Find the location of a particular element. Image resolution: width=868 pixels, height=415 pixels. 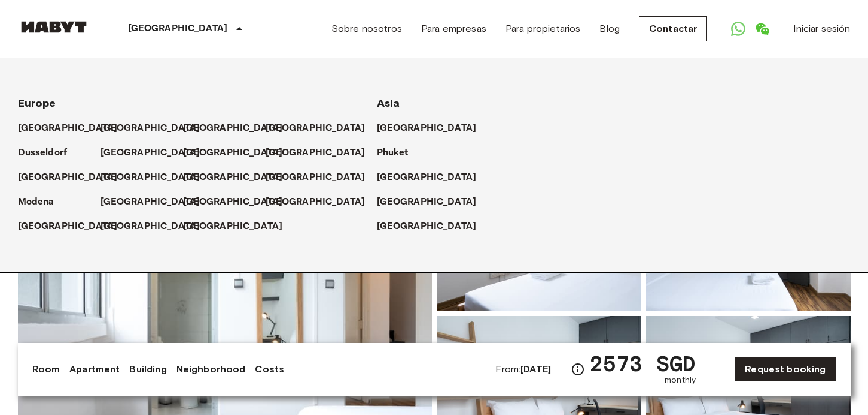

p: Phuket is located at coordinates (392, 153).